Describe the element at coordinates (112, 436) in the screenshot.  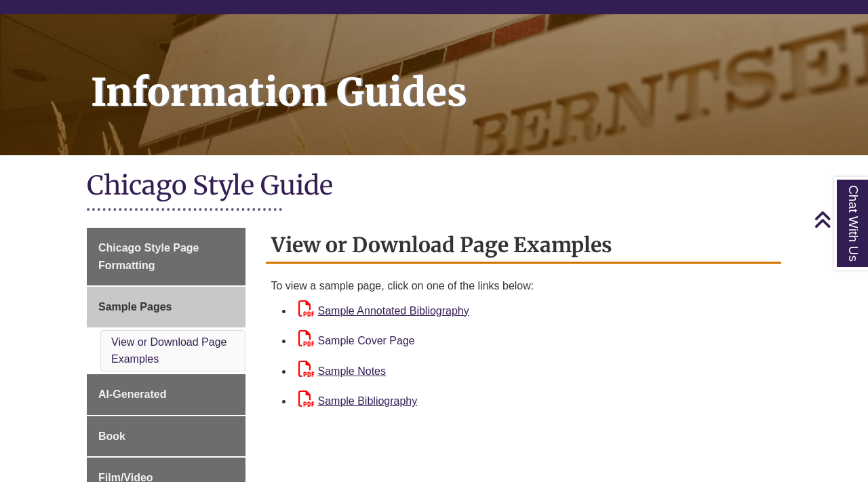
I see `span: Book` at that location.